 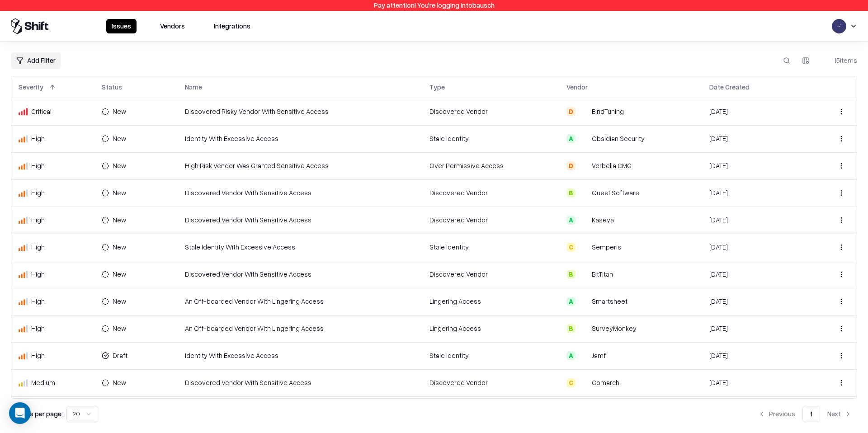 What do you see at coordinates (53, 111) in the screenshot?
I see `div: Critical` at bounding box center [53, 111].